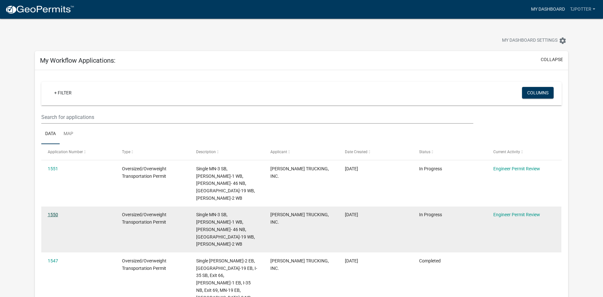 The image size is (603, 297). What do you see at coordinates (153, 152) in the screenshot?
I see `datatable-header-cell: Type` at bounding box center [153, 152].